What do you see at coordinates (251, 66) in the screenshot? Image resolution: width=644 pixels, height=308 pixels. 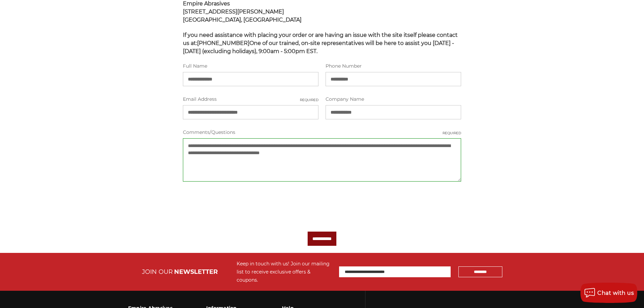 I see `label: Full Name` at bounding box center [251, 66].